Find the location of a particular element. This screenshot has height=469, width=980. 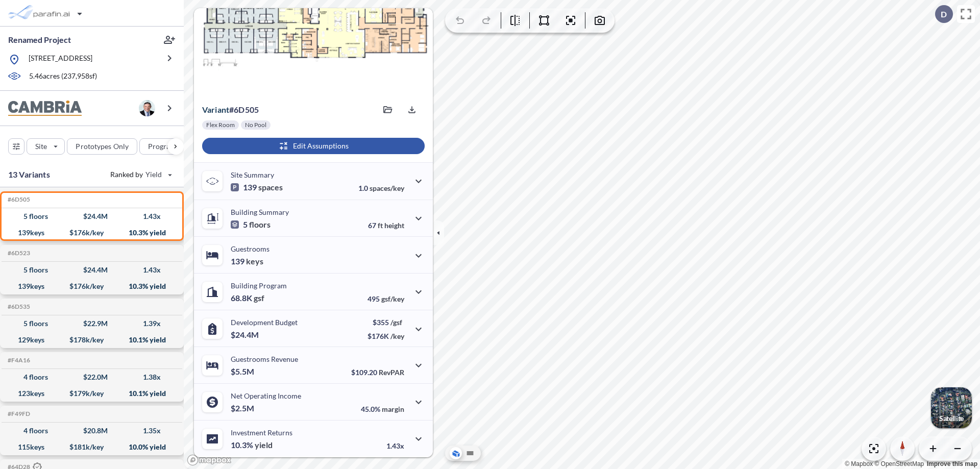

p: $355 is located at coordinates (386, 322).